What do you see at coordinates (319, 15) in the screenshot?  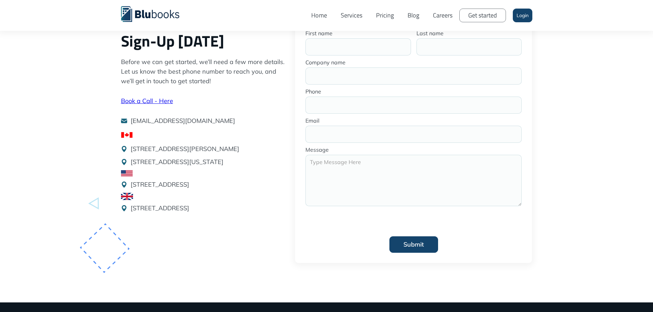 I see `a: Home` at bounding box center [319, 15].